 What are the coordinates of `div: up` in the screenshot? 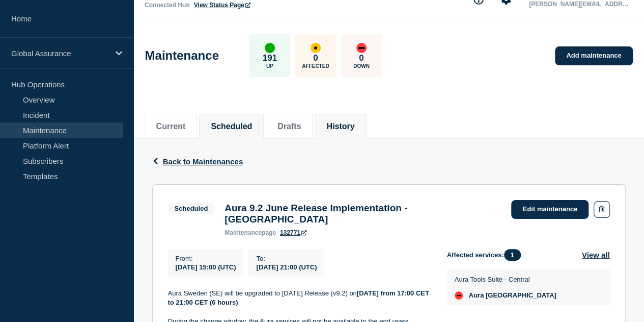 It's located at (270, 48).